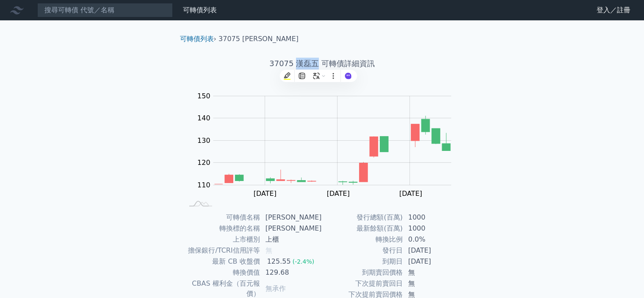 This screenshot has height=298, width=644. Describe the element at coordinates (203, 185) in the screenshot. I see `tspan: 110` at that location.